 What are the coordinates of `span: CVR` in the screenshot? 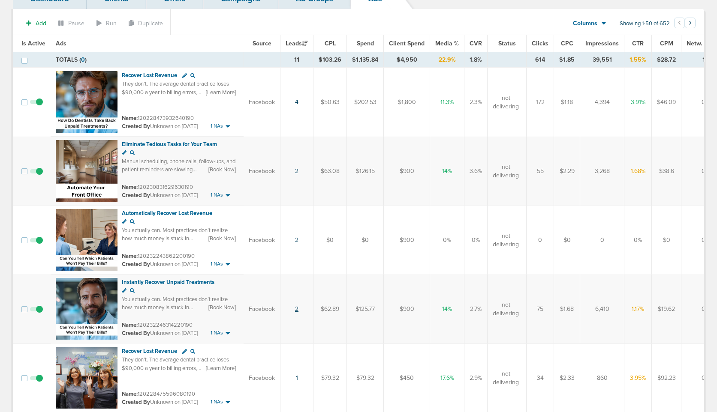 It's located at (476, 43).